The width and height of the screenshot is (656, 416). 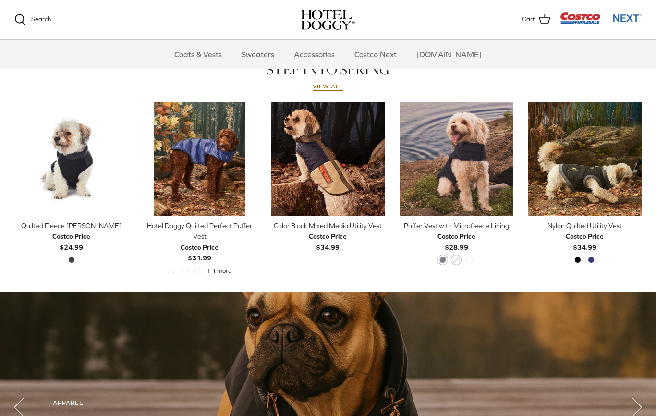 I want to click on a: Search, so click(x=33, y=20).